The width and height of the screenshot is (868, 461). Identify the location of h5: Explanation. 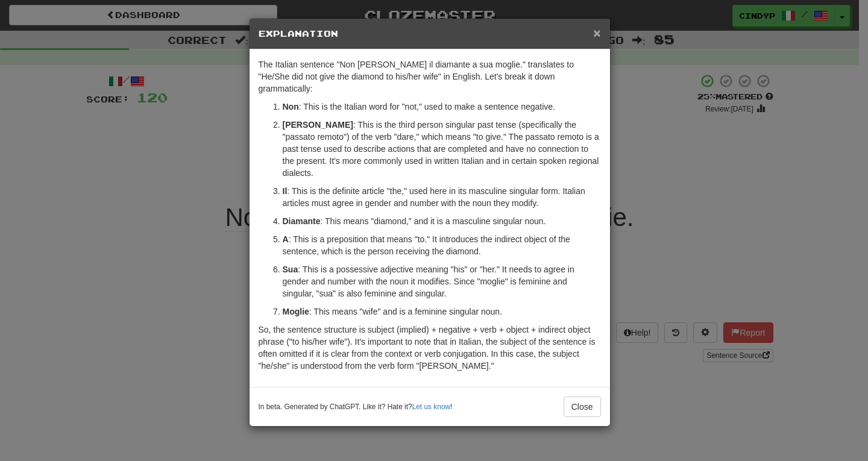
(430, 34).